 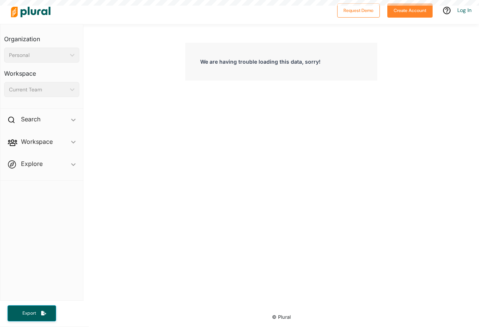 What do you see at coordinates (42, 71) in the screenshot?
I see `h3: Workspace` at bounding box center [42, 71].